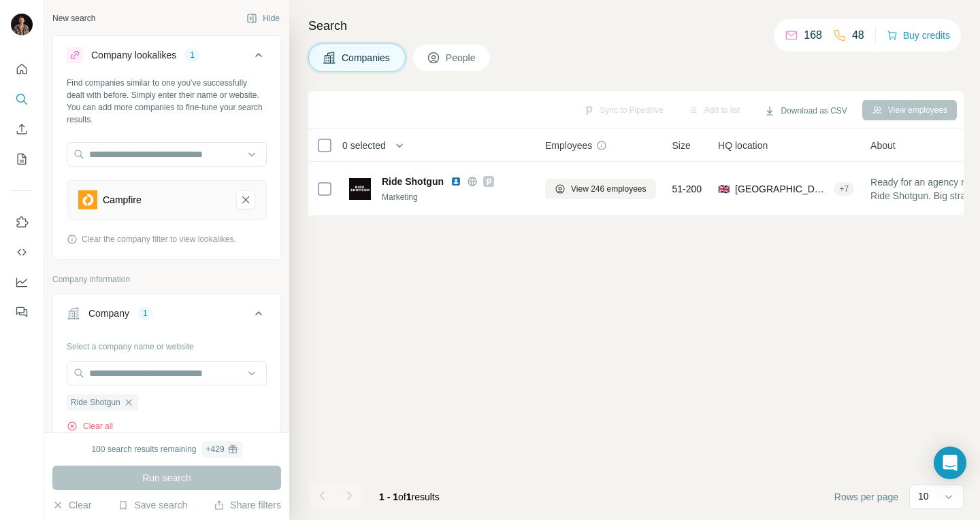 The image size is (980, 520). What do you see at coordinates (858, 35) in the screenshot?
I see `p: 48` at bounding box center [858, 35].